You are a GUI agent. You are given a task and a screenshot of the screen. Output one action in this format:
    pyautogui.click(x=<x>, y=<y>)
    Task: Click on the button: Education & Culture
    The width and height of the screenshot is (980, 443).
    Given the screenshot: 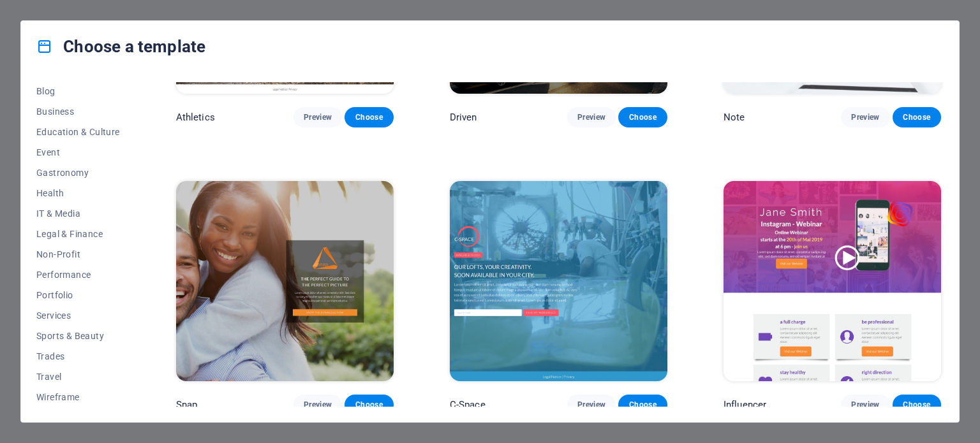 What is the action you would take?
    pyautogui.click(x=78, y=132)
    